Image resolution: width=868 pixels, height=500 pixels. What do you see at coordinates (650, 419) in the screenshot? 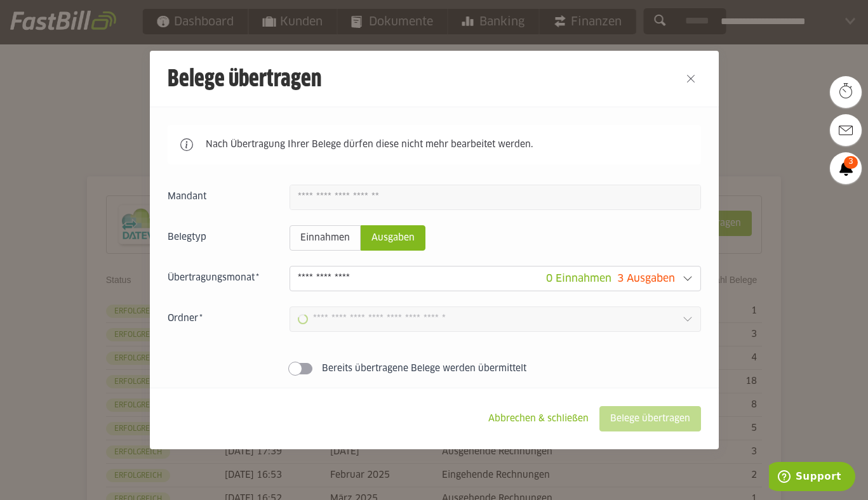
I see `sl-button: Belege übertragen` at bounding box center [650, 419].